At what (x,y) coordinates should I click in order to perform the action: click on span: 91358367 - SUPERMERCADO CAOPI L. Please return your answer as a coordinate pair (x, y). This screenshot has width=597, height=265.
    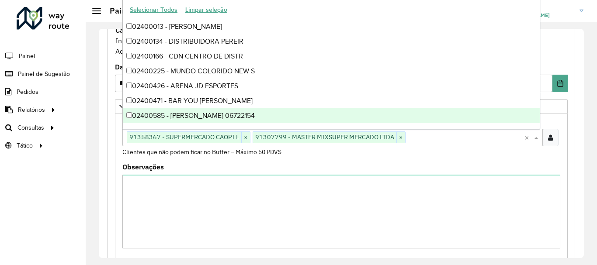
    Looking at the image, I should click on (184, 137).